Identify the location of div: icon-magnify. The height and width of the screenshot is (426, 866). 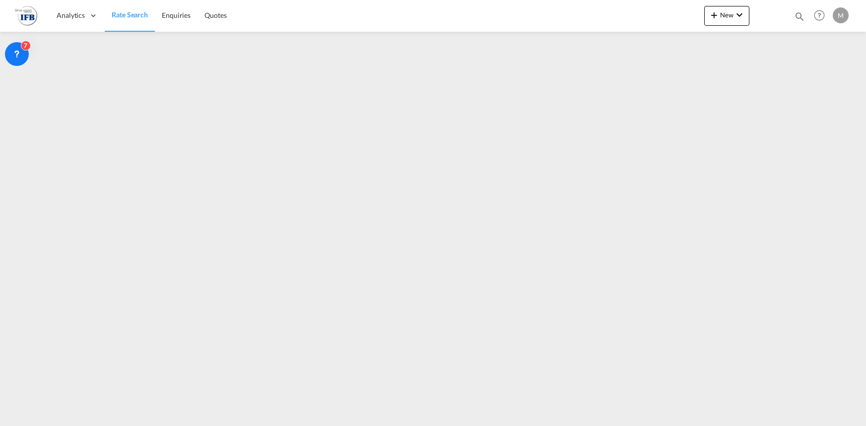
(799, 18).